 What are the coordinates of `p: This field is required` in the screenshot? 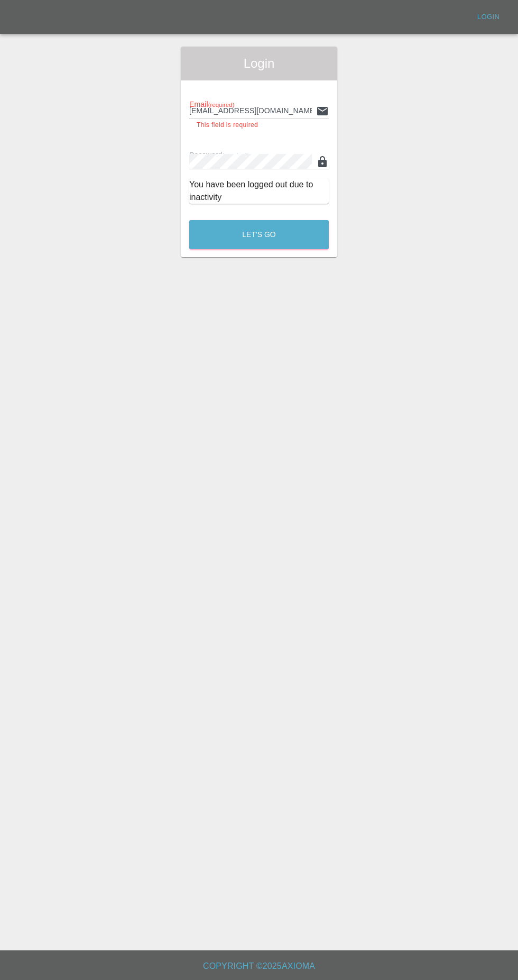 It's located at (259, 126).